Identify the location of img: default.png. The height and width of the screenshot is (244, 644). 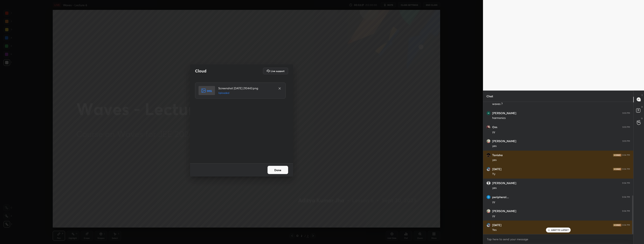
(489, 183).